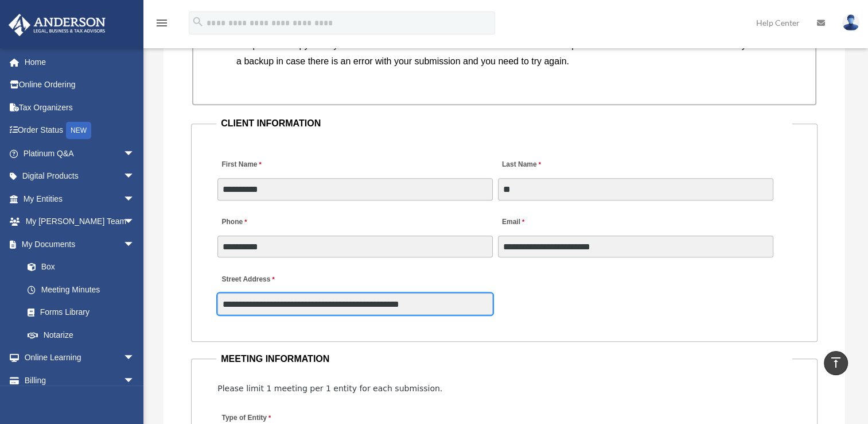  I want to click on div: NEW, so click(78, 131).